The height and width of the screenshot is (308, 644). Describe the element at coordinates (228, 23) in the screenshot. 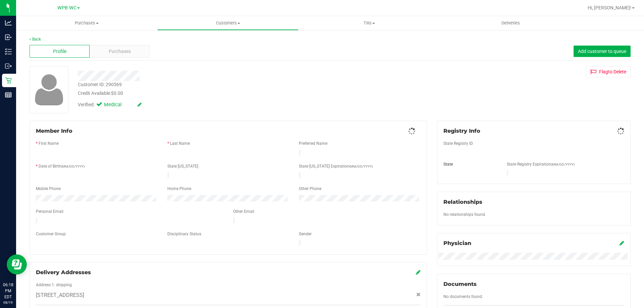

I see `span: Customers` at that location.